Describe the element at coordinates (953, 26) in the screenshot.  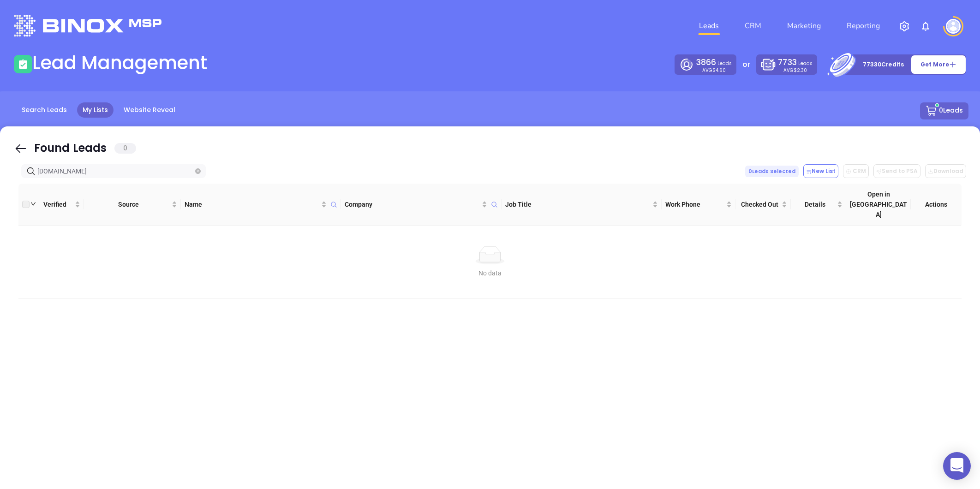
I see `img: user` at that location.